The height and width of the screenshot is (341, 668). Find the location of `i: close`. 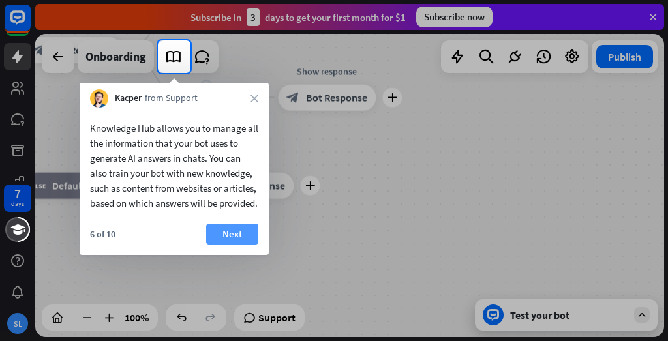

i: close is located at coordinates (255, 99).